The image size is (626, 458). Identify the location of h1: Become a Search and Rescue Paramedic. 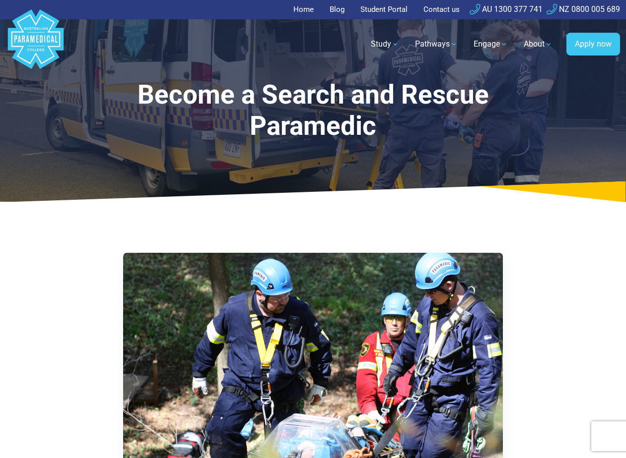
(313, 111).